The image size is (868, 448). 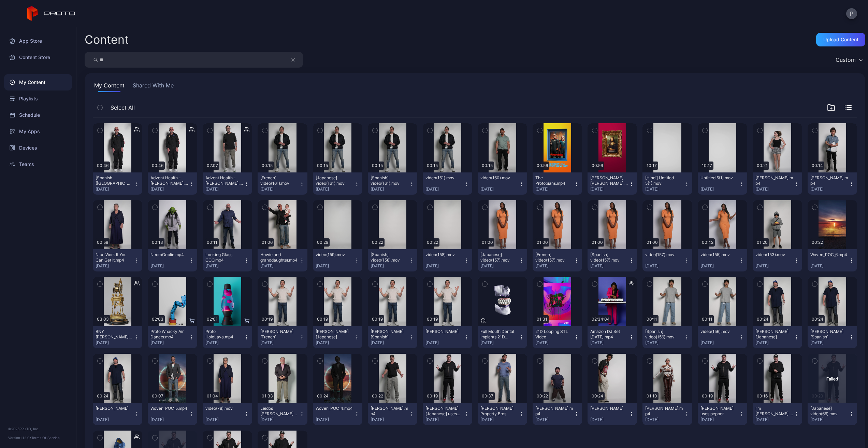 I want to click on div: Oz Pearlman, so click(x=444, y=332).